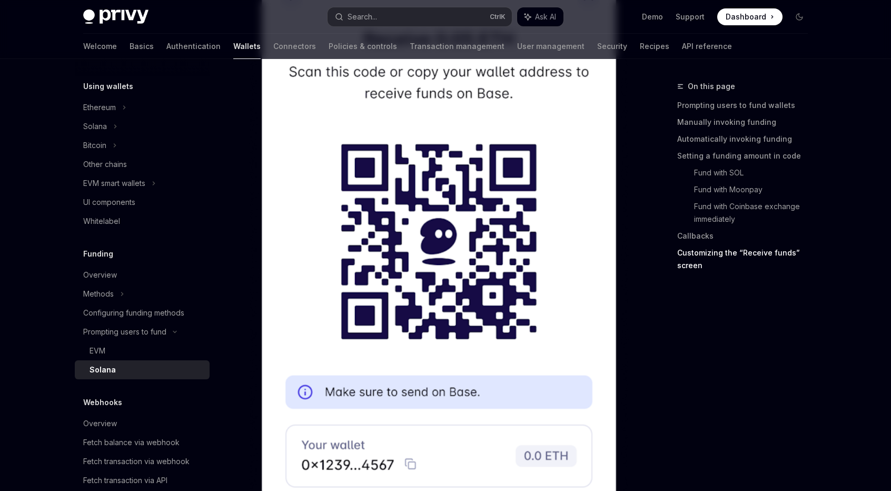 The width and height of the screenshot is (891, 491). Describe the element at coordinates (142, 221) in the screenshot. I see `a: Whitelabel` at that location.